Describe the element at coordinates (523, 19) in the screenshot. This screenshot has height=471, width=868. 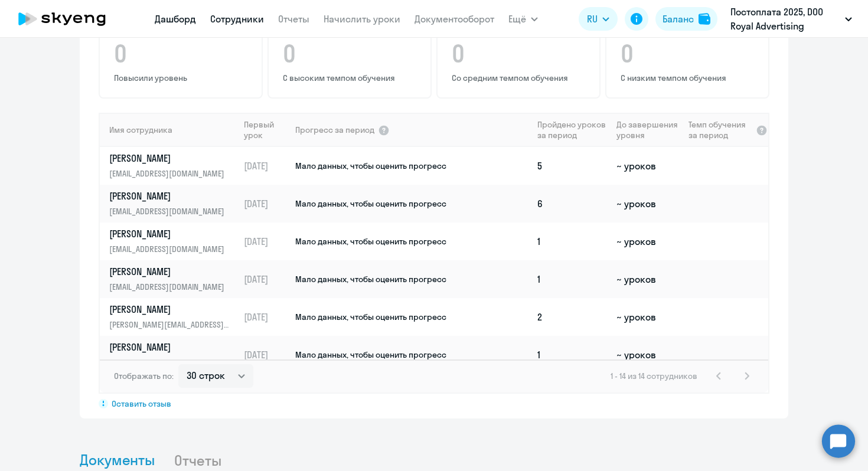
I see `button: Ещё` at that location.